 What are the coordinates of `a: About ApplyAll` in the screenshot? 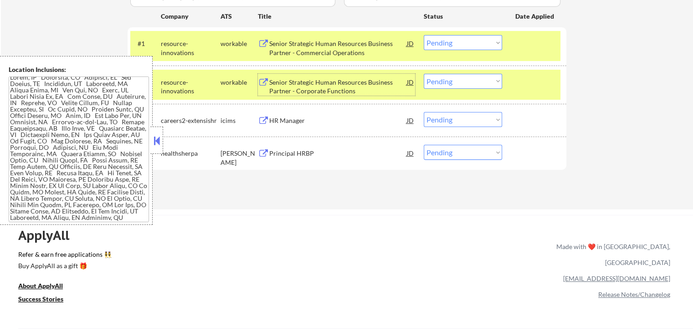 It's located at (47, 286).